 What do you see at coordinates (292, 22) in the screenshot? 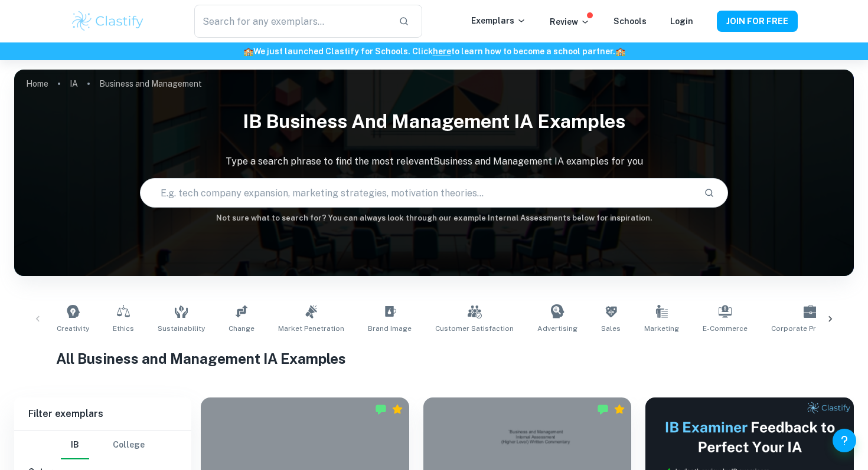
I see `input: Search for any exemplars...` at bounding box center [292, 22].